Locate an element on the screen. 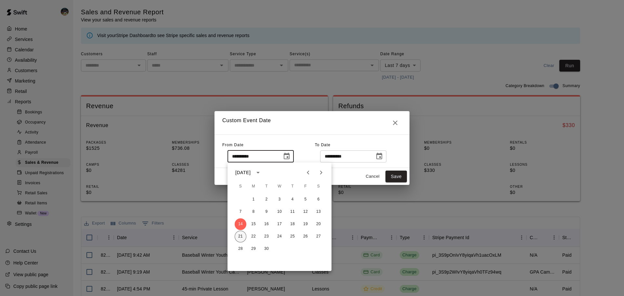  button: 27 is located at coordinates (318, 236).